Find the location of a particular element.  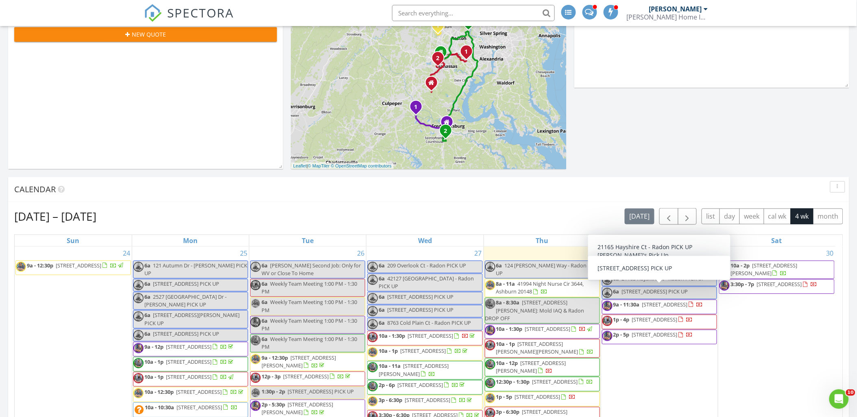

span: 9a - 12:30p is located at coordinates (40, 266).